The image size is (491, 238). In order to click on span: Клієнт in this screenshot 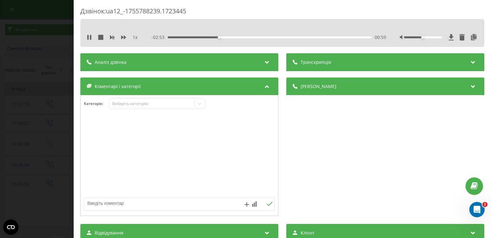, I will do `click(308, 233)`.